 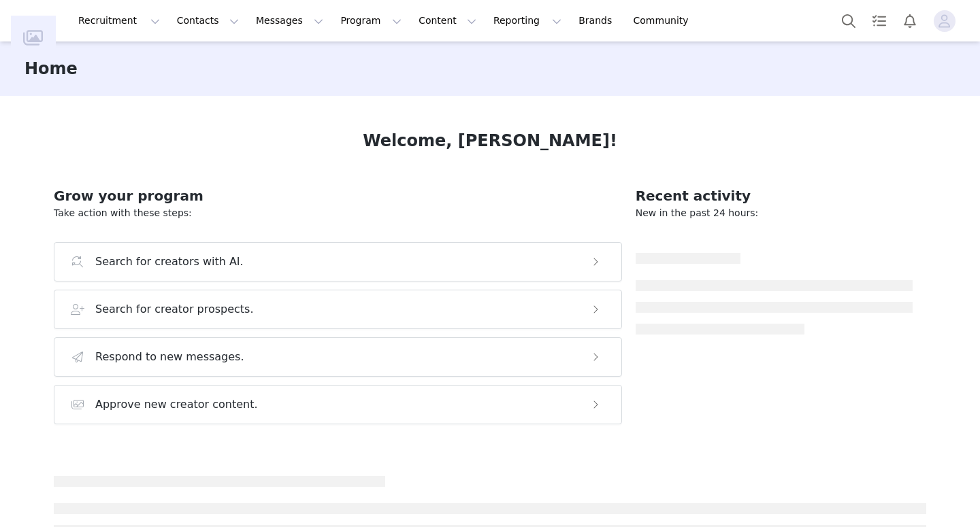 I want to click on button: Messages, so click(x=289, y=20).